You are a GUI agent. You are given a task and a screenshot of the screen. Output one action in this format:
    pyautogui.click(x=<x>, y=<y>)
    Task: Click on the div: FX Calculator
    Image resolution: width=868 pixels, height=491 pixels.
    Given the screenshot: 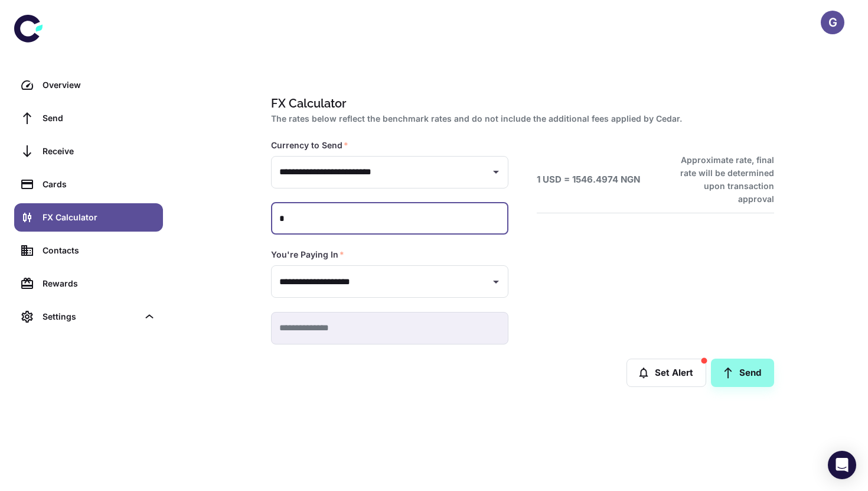 What is the action you would take?
    pyautogui.click(x=99, y=217)
    